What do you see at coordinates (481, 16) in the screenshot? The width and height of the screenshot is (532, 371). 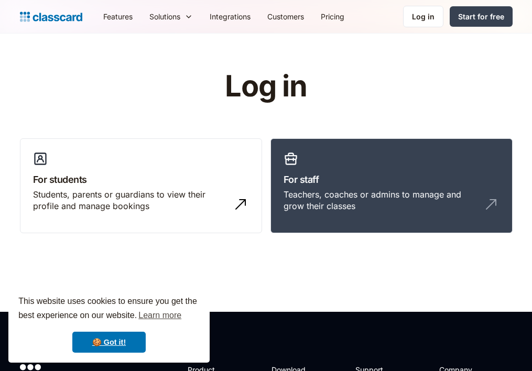 I see `div: Start for free` at bounding box center [481, 16].